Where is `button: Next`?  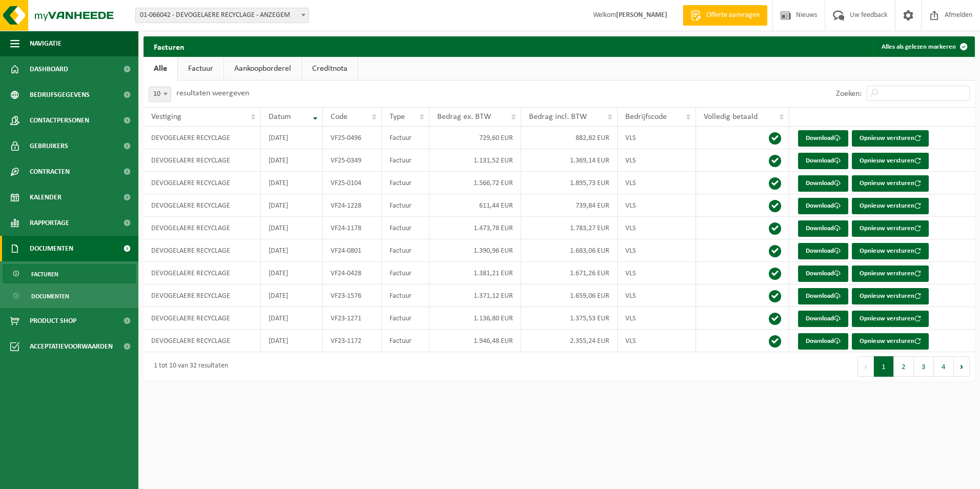 button: Next is located at coordinates (962, 367).